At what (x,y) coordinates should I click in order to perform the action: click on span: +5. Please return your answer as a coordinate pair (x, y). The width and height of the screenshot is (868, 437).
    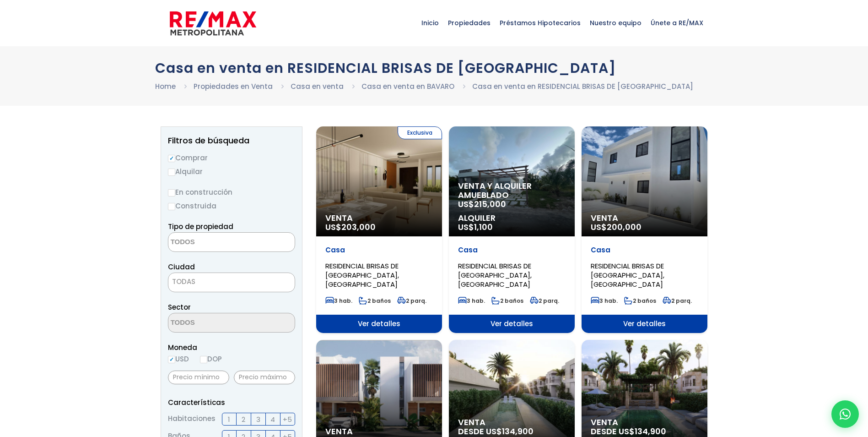
    Looking at the image, I should click on (287, 419).